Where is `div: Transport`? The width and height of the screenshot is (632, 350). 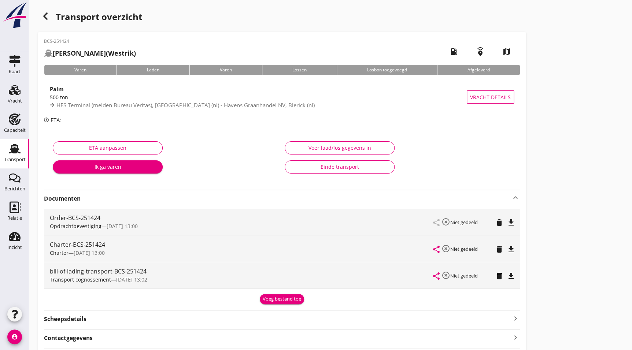 div: Transport is located at coordinates (15, 159).